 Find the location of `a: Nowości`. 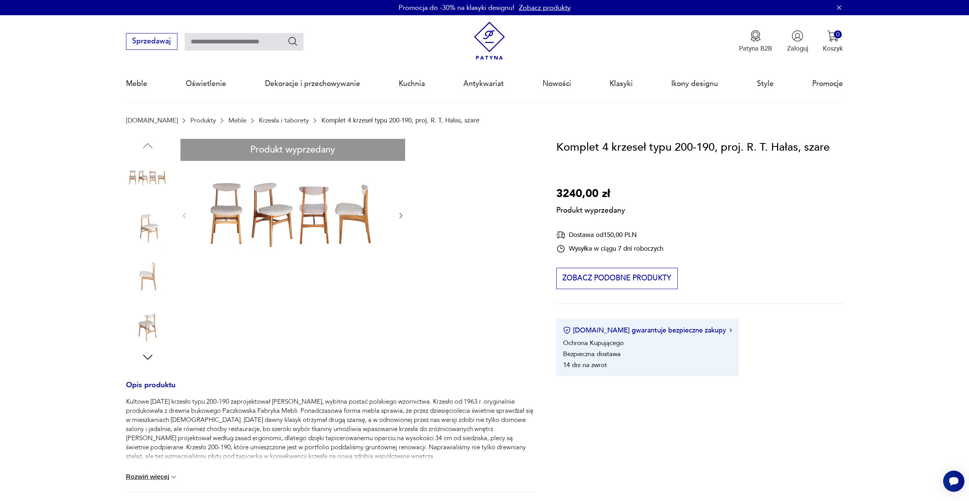

a: Nowości is located at coordinates (557, 84).